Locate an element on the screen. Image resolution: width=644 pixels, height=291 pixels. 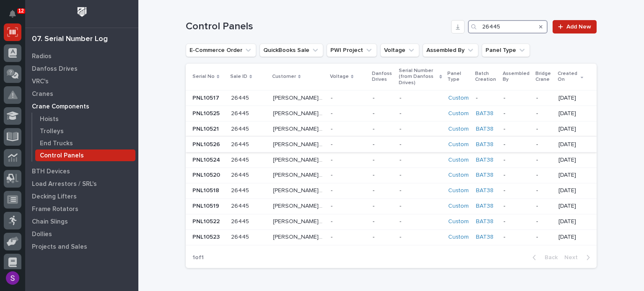
button: Next is located at coordinates (578, 258).